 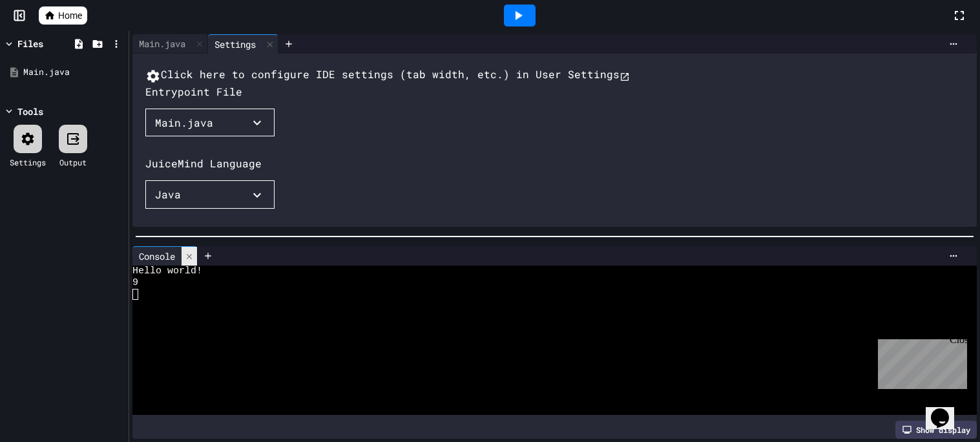 I want to click on button: Java, so click(x=210, y=194).